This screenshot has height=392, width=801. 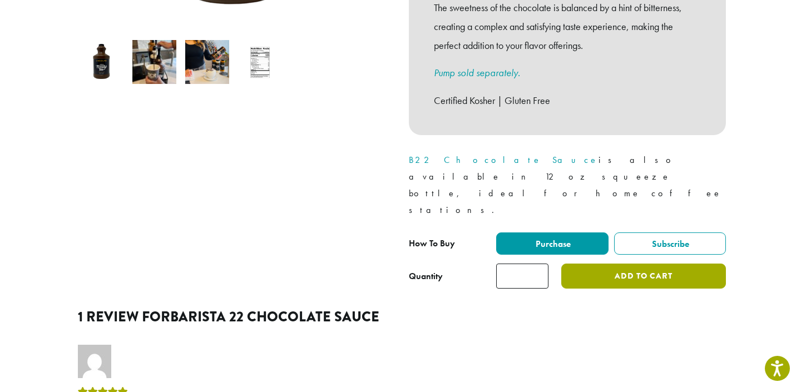 I want to click on input: Product quantity, so click(x=522, y=276).